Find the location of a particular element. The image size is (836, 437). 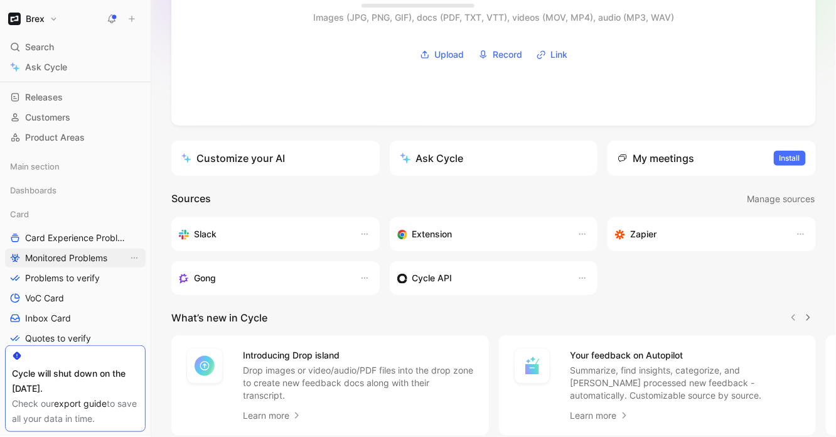

a: Problems to verify is located at coordinates (75, 278).